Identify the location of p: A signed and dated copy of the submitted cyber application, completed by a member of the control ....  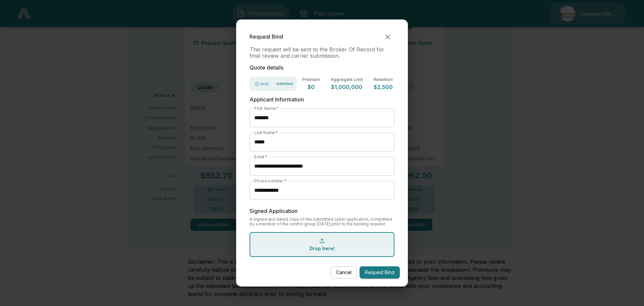
(322, 222).